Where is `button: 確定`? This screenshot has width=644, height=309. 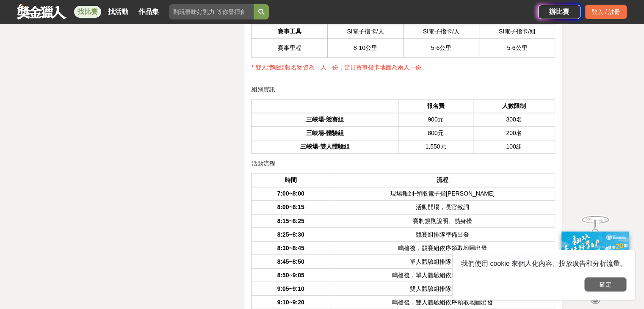 button: 確定 is located at coordinates (605, 284).